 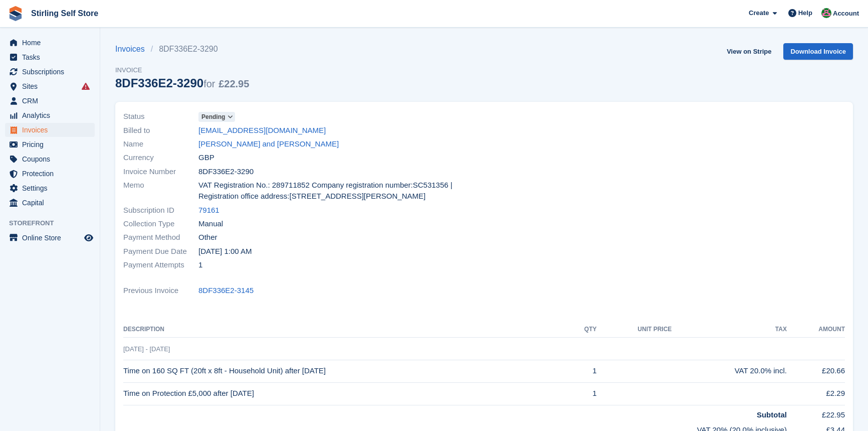 I want to click on th: QTY, so click(x=583, y=330).